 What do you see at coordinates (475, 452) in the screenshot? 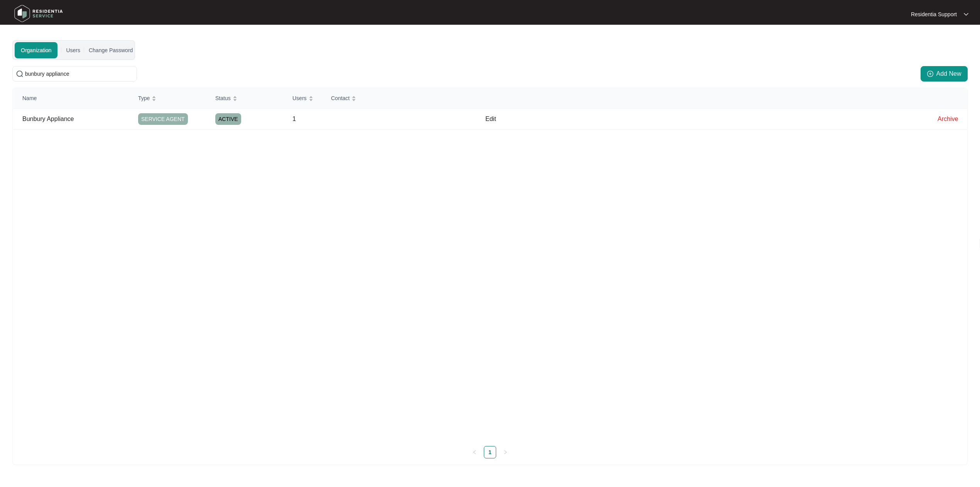
I see `span: left` at bounding box center [475, 452].